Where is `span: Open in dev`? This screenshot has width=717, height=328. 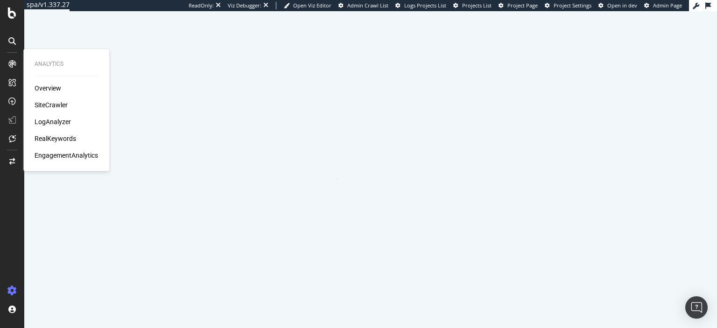
span: Open in dev is located at coordinates (623, 5).